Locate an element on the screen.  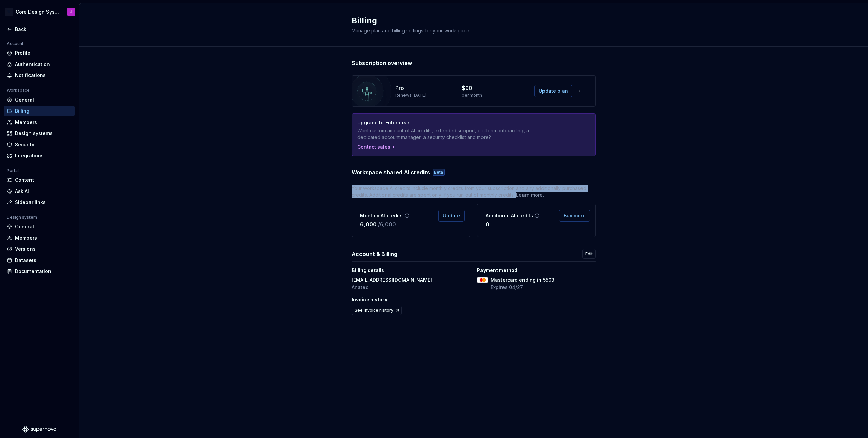
p: Mastercard ending in 5503 is located at coordinates (523, 280).